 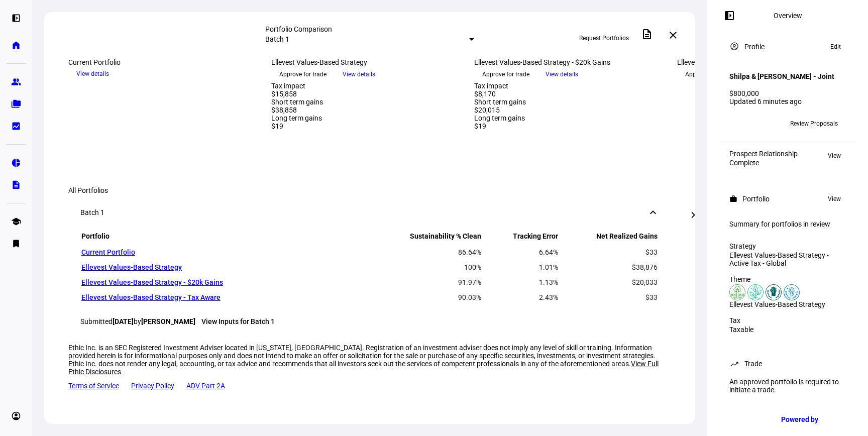 I want to click on mat-select-trigger: Batch 1, so click(x=277, y=39).